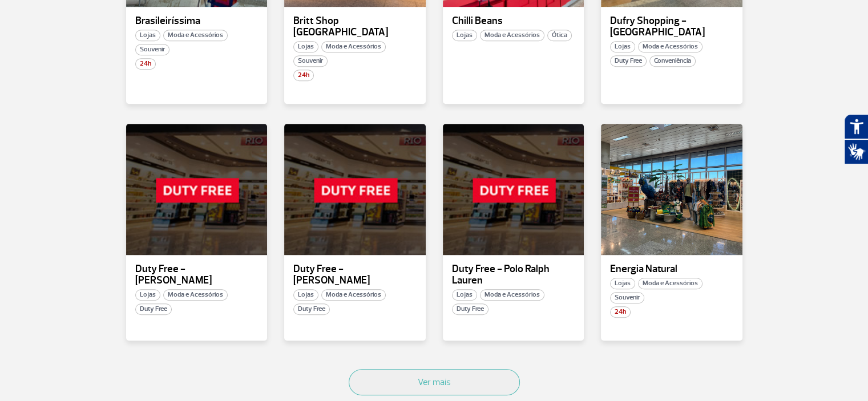 The image size is (868, 401). What do you see at coordinates (856, 127) in the screenshot?
I see `button: Abrir recursos assistivos.` at bounding box center [856, 127].